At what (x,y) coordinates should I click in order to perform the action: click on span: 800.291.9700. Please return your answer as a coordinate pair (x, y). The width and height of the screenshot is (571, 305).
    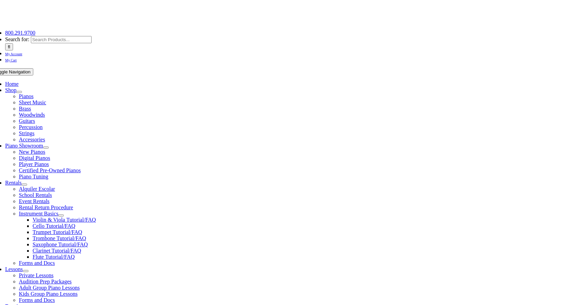
    Looking at the image, I should click on (20, 33).